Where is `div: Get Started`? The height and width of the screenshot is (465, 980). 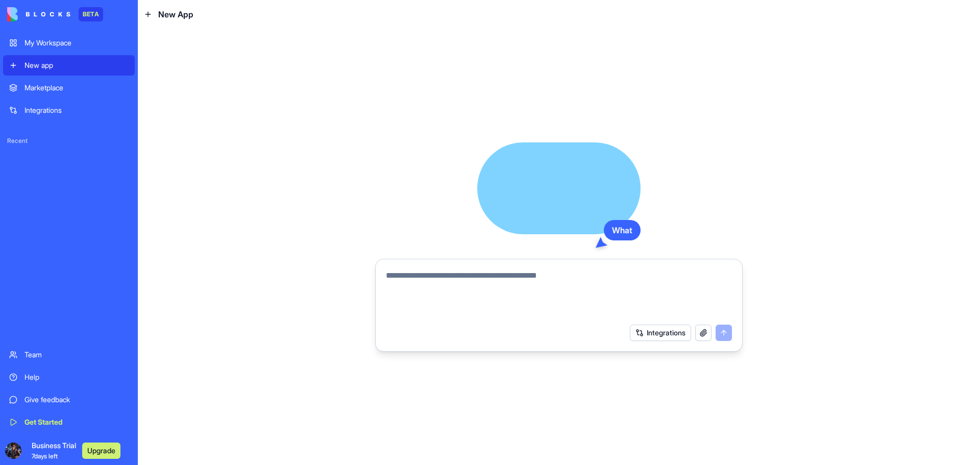 div: Get Started is located at coordinates (76, 422).